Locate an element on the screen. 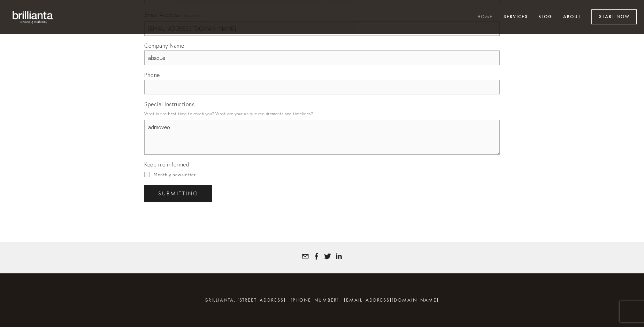 Image resolution: width=644 pixels, height=327 pixels. button: SubmittingSubmitting is located at coordinates (178, 194).